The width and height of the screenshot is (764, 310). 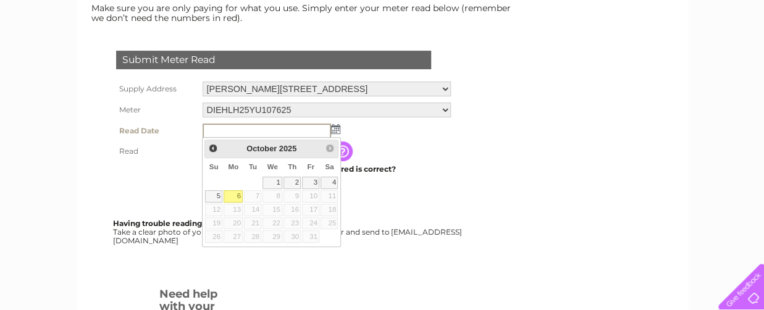 What do you see at coordinates (156, 110) in the screenshot?
I see `th: Meter` at bounding box center [156, 110].